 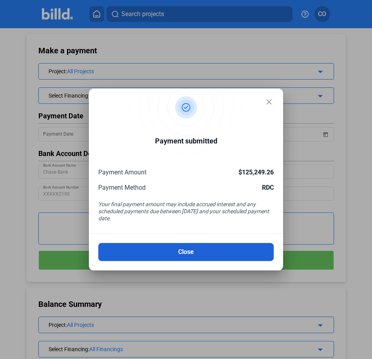 What do you see at coordinates (122, 172) in the screenshot?
I see `span: Payment Amount` at bounding box center [122, 172].